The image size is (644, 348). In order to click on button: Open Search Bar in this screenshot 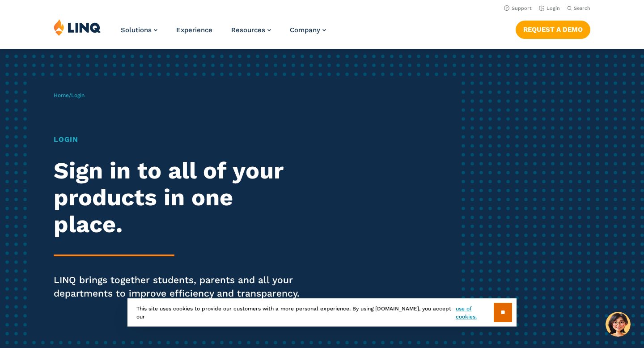, I will do `click(579, 8)`.